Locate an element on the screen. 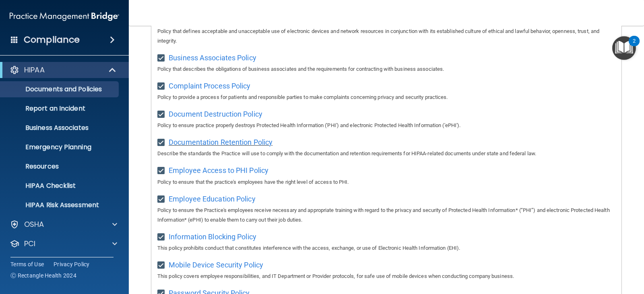 The image size is (644, 294). span: Documentation Retention Policy is located at coordinates (221, 142).